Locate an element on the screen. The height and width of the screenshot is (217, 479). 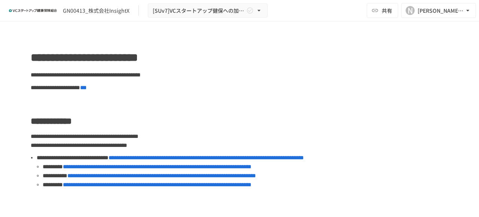
img: ZDfHsVrhrXUoWEWGWYf8C4Fv4dEjYTEDCNvmL73B7ox is located at coordinates (33, 10).